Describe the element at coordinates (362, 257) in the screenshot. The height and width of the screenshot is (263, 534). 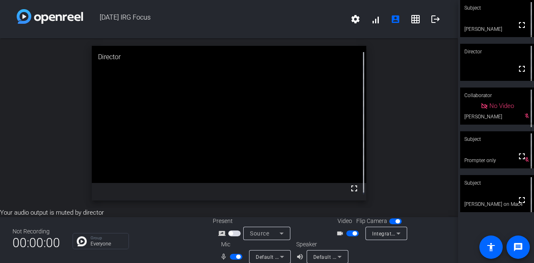
I see `span: Default - Microphone Array (2- Intel® Smart Sound Technology for Digital Microphones)` at that location.